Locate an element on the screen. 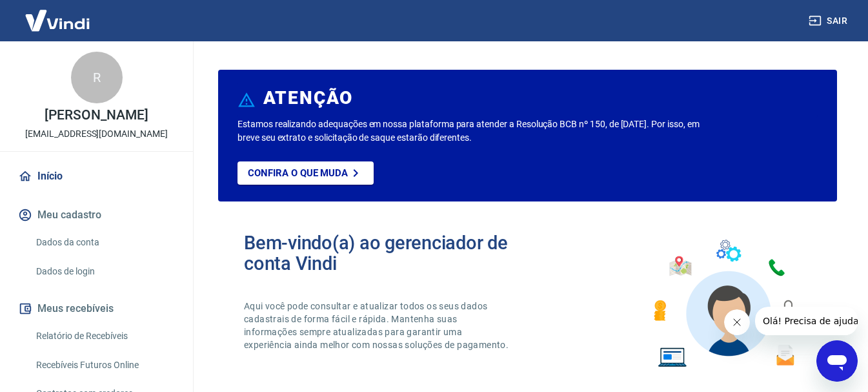 Image resolution: width=868 pixels, height=392 pixels. a: Relatório de Recebíveis is located at coordinates (104, 336).